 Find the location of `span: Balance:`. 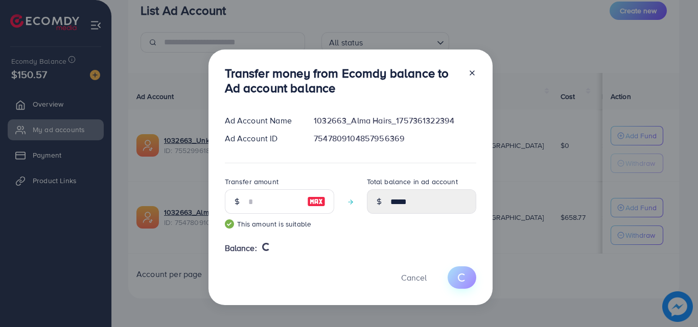

span: Balance: is located at coordinates (241, 248).